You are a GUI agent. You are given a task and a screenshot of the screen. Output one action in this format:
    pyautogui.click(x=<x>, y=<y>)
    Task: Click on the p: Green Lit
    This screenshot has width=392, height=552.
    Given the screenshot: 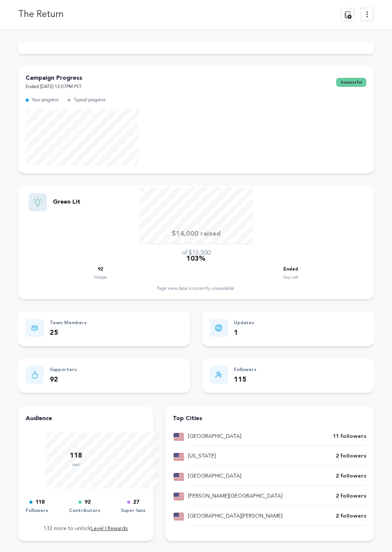 What is the action you would take?
    pyautogui.click(x=67, y=202)
    